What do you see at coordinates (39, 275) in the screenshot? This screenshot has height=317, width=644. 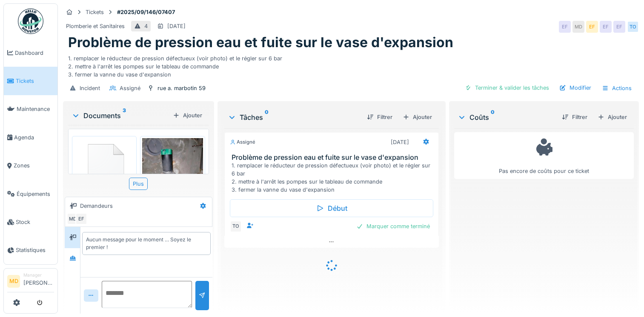 I see `div: Manager` at bounding box center [39, 275].